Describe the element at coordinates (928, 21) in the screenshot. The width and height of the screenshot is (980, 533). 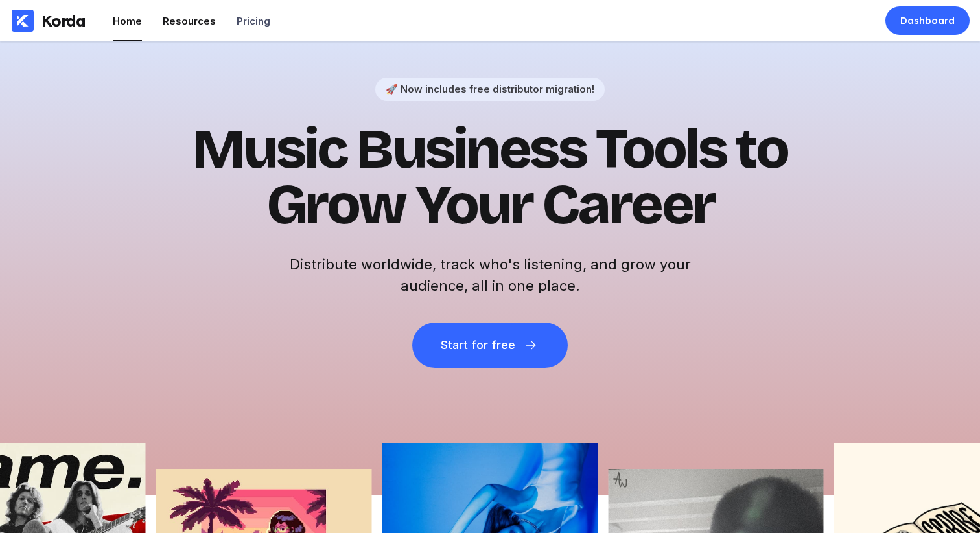
I see `a: Dashboard` at that location.